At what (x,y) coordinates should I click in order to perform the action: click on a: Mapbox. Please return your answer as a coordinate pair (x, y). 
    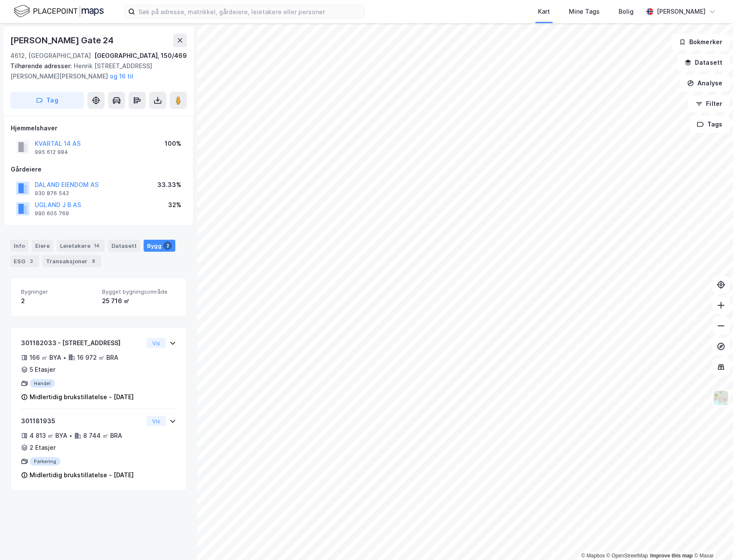
    Looking at the image, I should click on (593, 555).